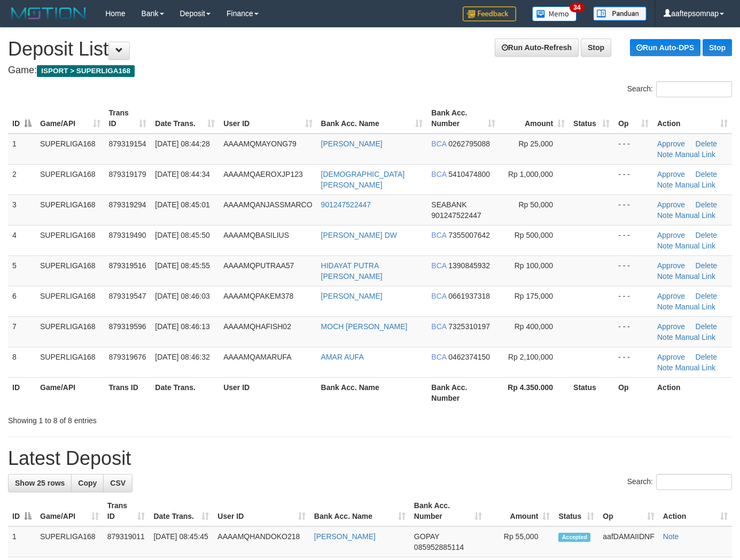 This screenshot has height=560, width=740. I want to click on th: Bank Acc. Name, so click(372, 392).